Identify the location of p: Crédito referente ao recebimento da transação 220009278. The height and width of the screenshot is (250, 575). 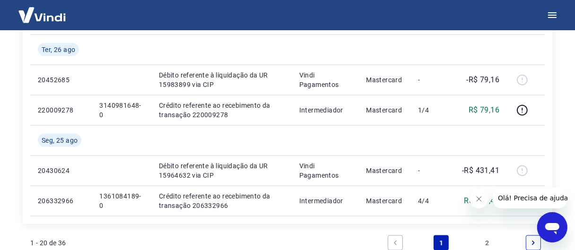
(221, 110).